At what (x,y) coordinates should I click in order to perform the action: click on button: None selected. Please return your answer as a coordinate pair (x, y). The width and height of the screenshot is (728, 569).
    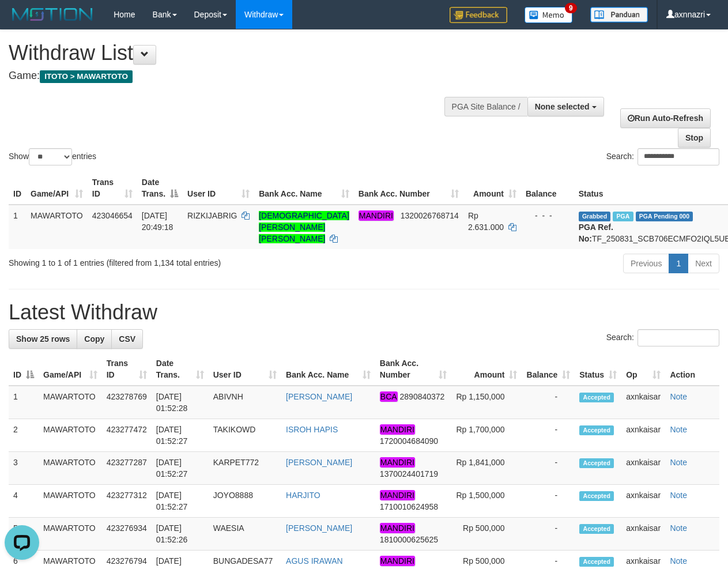
    Looking at the image, I should click on (566, 107).